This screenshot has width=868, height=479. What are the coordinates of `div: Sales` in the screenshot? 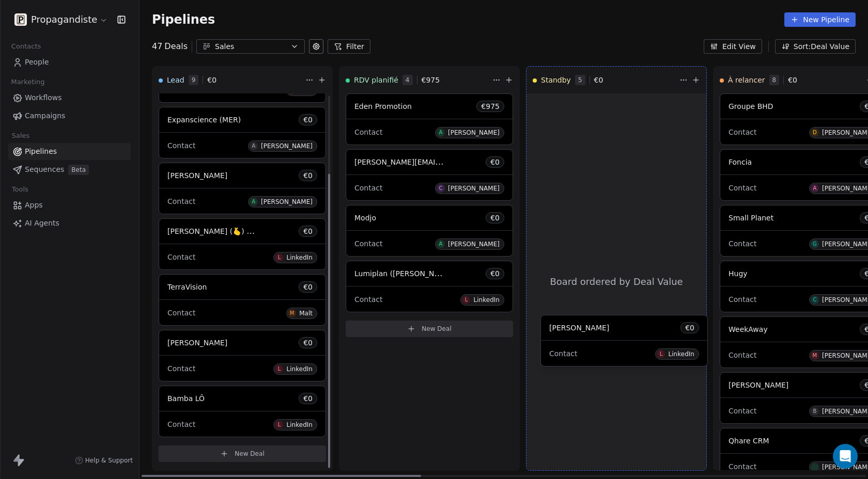 It's located at (251, 46).